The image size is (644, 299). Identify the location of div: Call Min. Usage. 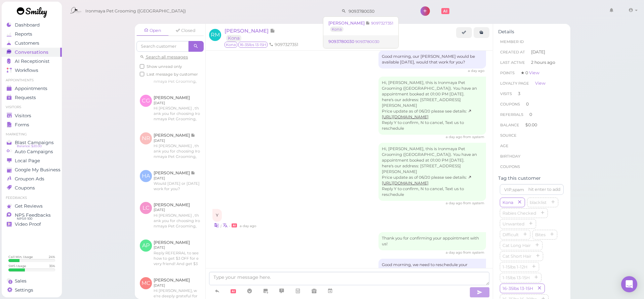
(20, 256).